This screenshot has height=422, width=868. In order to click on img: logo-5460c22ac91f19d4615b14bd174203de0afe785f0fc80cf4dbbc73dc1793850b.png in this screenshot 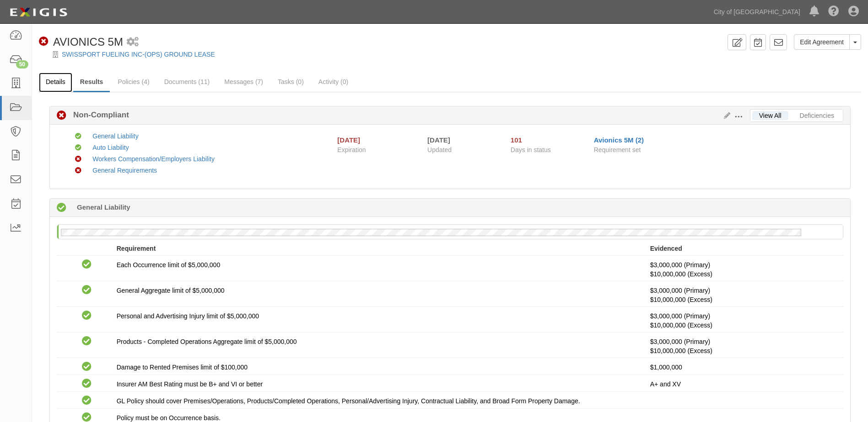, I will do `click(38, 12)`.